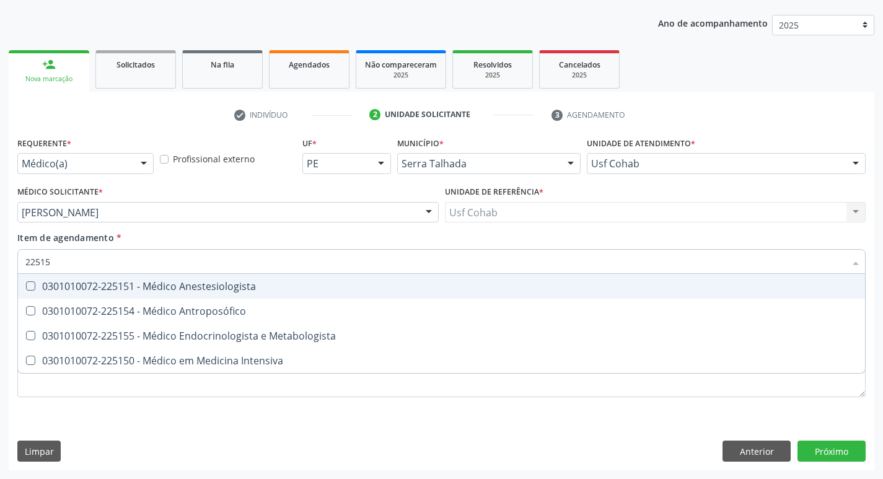 The height and width of the screenshot is (479, 883). What do you see at coordinates (309, 143) in the screenshot?
I see `label: UF` at bounding box center [309, 143].